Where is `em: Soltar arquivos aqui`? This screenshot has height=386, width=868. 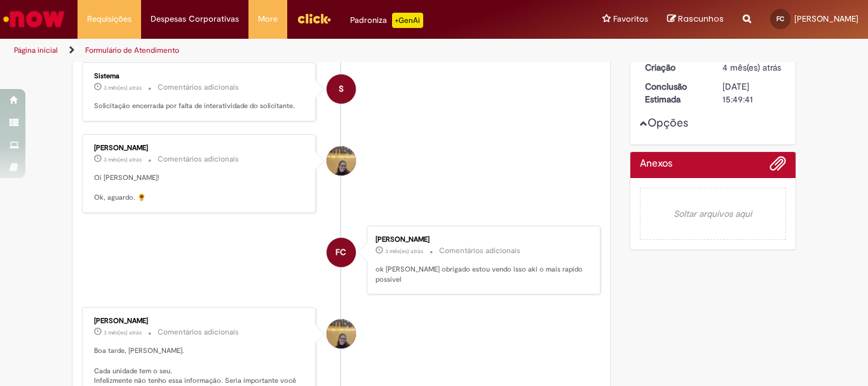 em: Soltar arquivos aqui is located at coordinates (713, 214).